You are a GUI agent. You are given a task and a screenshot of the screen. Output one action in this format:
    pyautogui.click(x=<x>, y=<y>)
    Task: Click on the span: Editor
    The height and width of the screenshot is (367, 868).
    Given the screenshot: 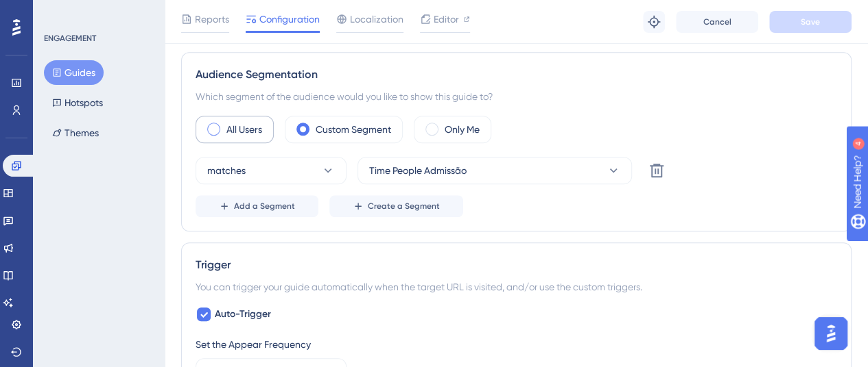 What is the action you would take?
    pyautogui.click(x=446, y=19)
    